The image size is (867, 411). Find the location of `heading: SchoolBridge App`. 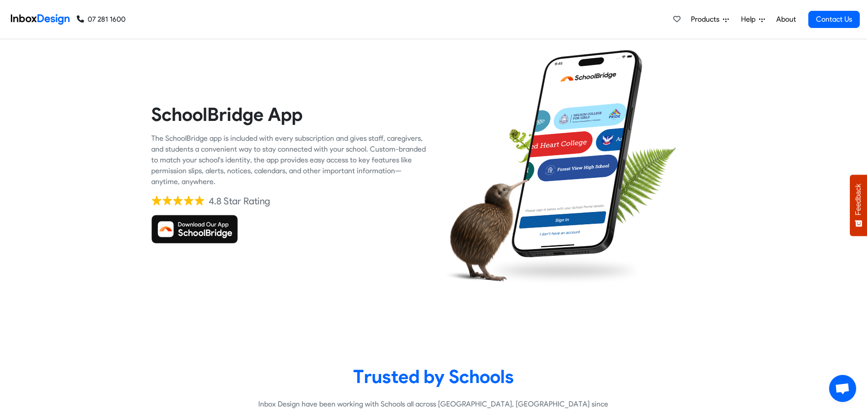

heading: SchoolBridge App is located at coordinates (289, 114).